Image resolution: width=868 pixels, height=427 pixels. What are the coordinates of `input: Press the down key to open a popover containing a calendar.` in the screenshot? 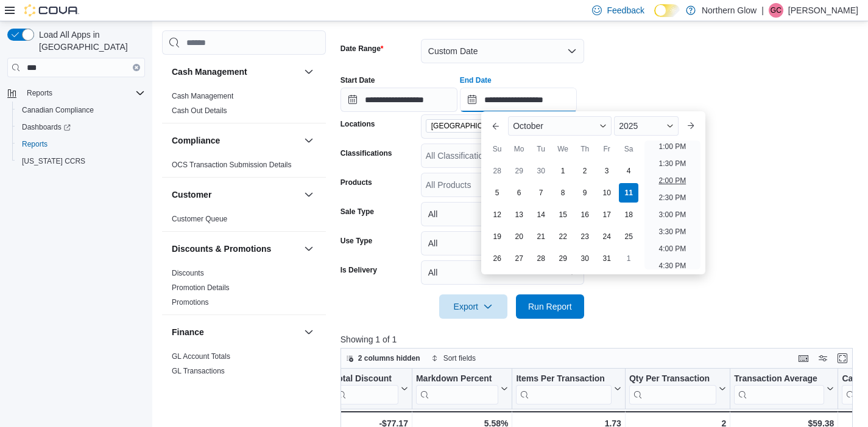 It's located at (399, 100).